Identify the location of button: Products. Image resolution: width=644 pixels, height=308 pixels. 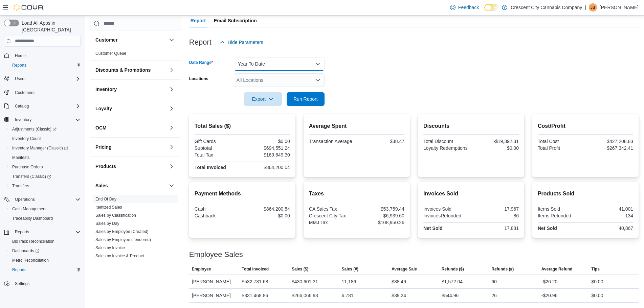
(130, 166).